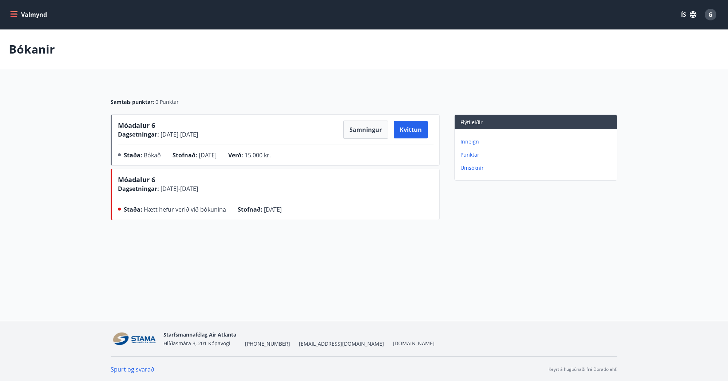 The height and width of the screenshot is (381, 728). I want to click on button: Samningur, so click(366, 130).